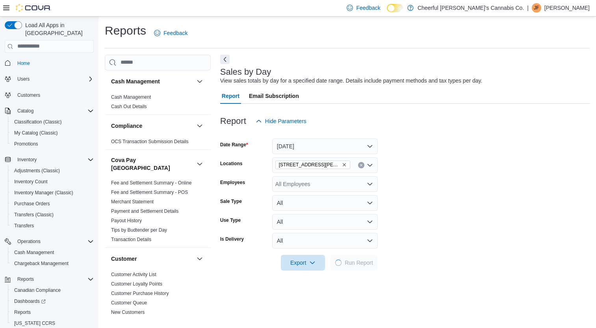 Image resolution: width=596 pixels, height=328 pixels. I want to click on button: Canadian Compliance, so click(52, 291).